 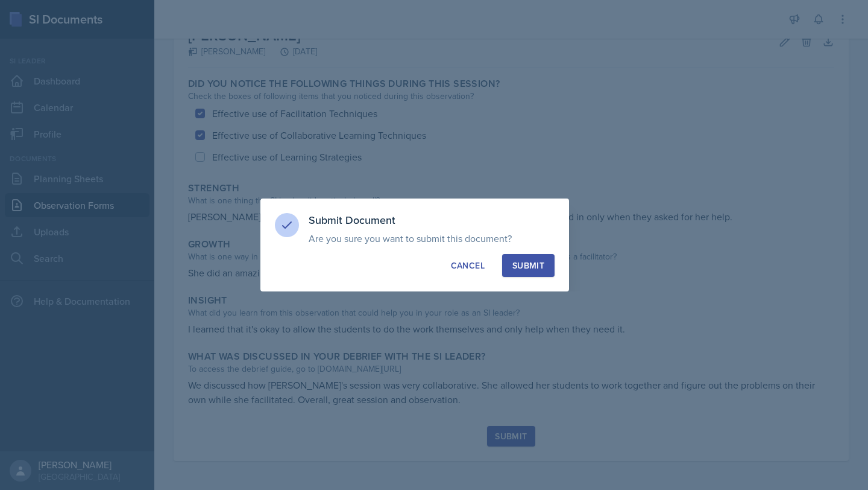 I want to click on button: Cancel, so click(x=468, y=266).